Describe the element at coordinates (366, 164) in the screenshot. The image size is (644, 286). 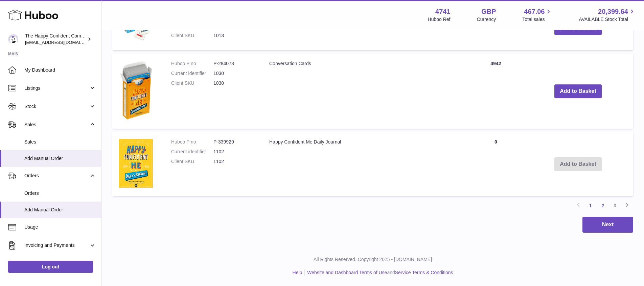
I see `td: Happy Confident Me Daily Journal` at that location.